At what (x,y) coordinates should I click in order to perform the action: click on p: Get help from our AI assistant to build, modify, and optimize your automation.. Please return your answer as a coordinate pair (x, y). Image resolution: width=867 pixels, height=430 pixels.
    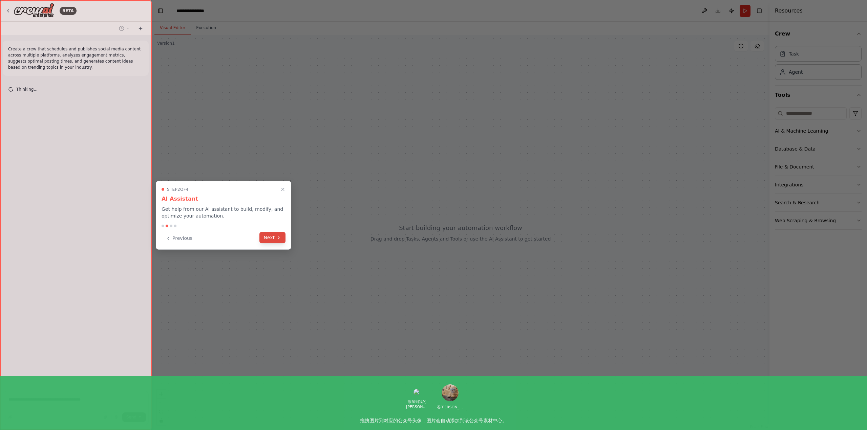
    Looking at the image, I should click on (224, 213).